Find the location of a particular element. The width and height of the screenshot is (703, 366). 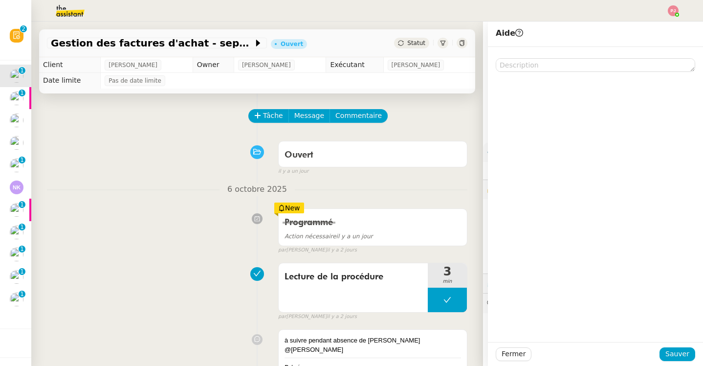

nz-badge-sup: 2 is located at coordinates (23, 29).